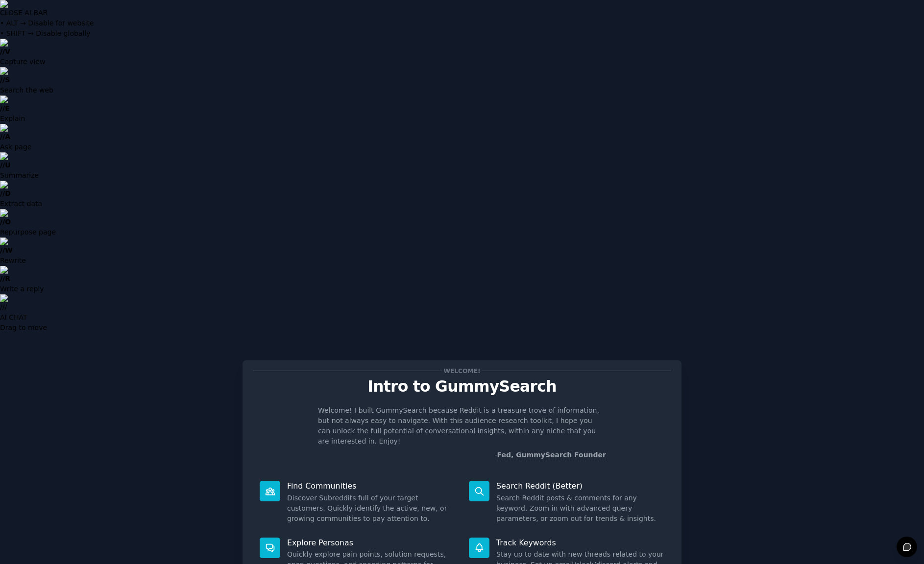 This screenshot has width=924, height=564. Describe the element at coordinates (371, 486) in the screenshot. I see `p: Find Communities` at that location.